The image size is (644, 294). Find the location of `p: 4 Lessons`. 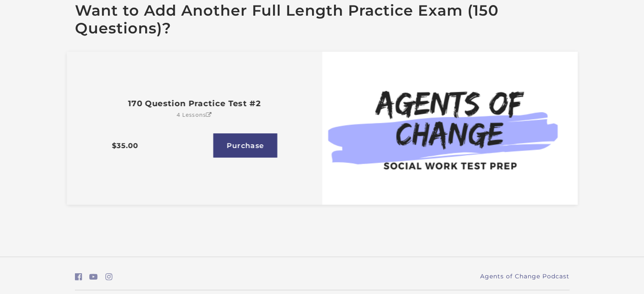

p: 4 Lessons is located at coordinates (195, 115).